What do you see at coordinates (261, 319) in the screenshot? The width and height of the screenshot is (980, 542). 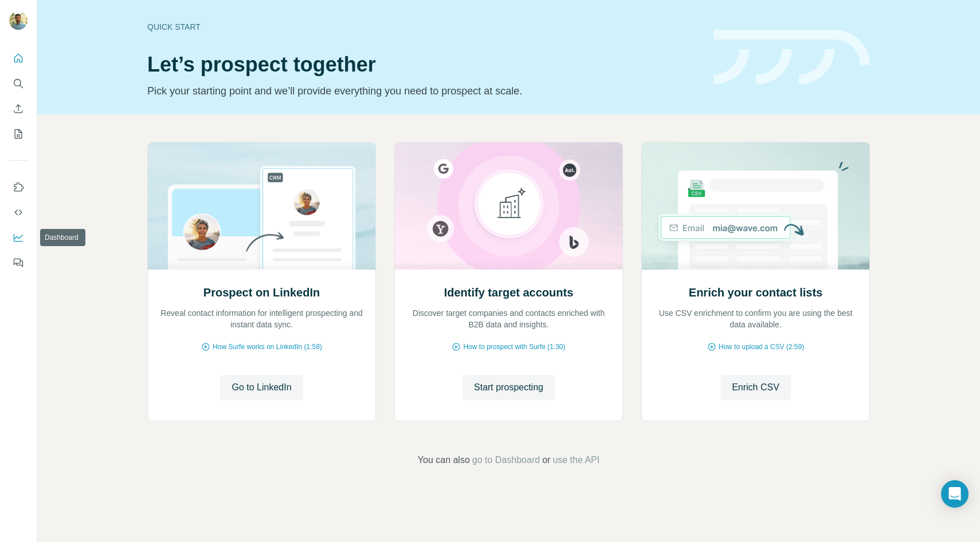 I see `p: Reveal contact information for intelligent prospecting and instant data sync.` at bounding box center [261, 319].